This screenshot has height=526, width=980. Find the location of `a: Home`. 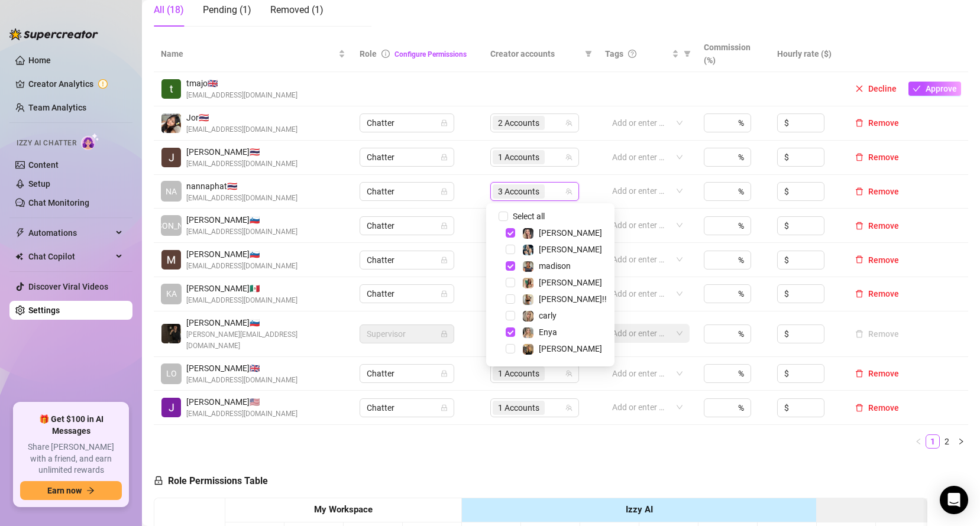

a: Home is located at coordinates (39, 60).